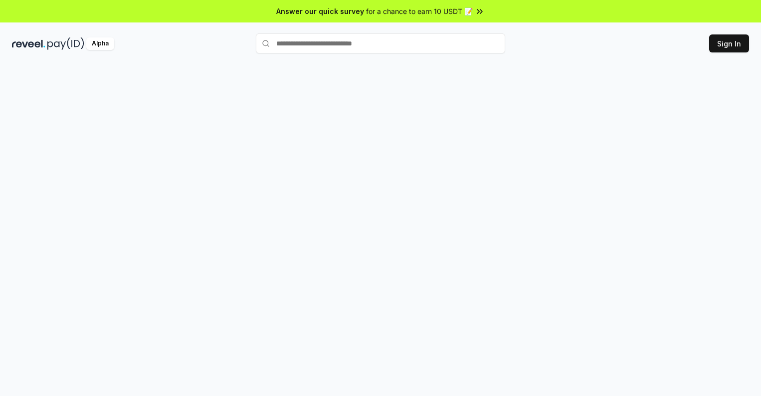 Image resolution: width=761 pixels, height=396 pixels. I want to click on span: for a chance to earn 10 USDT 📝, so click(420, 11).